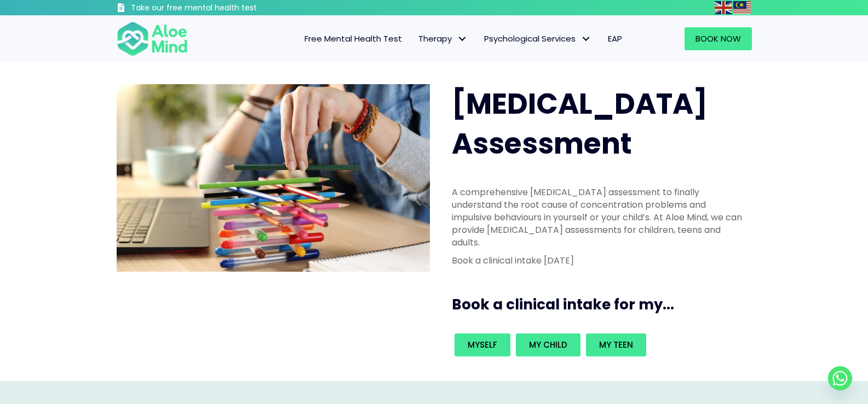 The height and width of the screenshot is (404, 868). What do you see at coordinates (743, 7) in the screenshot?
I see `a: Malay` at bounding box center [743, 7].